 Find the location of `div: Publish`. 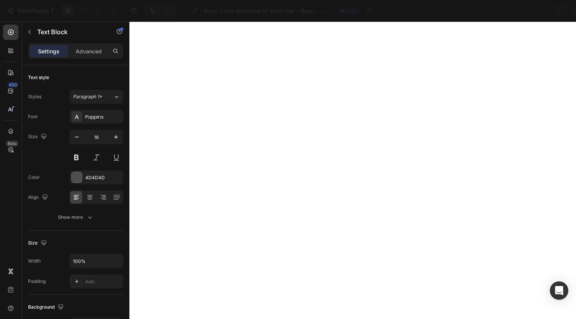

div: Publish is located at coordinates (541, 11).